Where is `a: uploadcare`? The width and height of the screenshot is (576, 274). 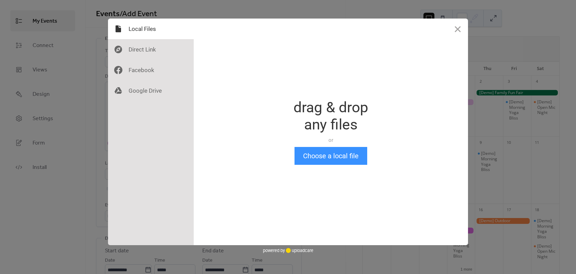 a: uploadcare is located at coordinates (299, 250).